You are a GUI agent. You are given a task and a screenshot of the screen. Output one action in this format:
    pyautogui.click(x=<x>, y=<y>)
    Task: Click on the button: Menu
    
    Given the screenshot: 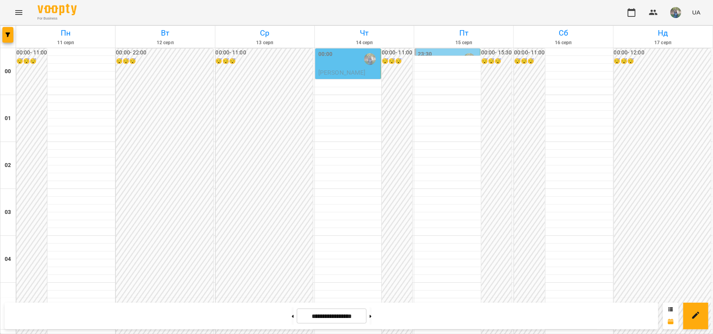 What is the action you would take?
    pyautogui.click(x=19, y=13)
    